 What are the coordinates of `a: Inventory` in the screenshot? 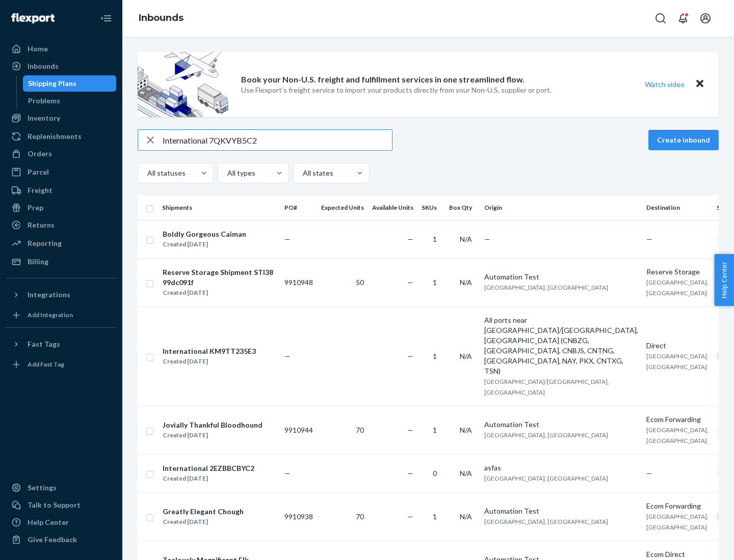 It's located at (61, 118).